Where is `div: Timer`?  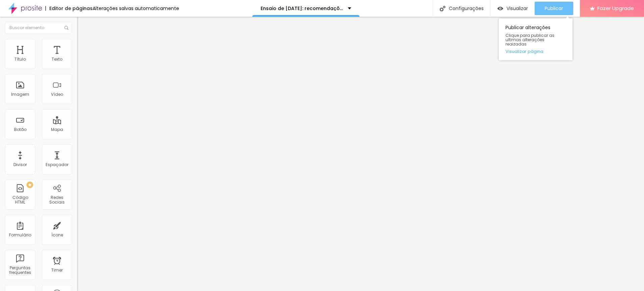
div: Timer is located at coordinates (57, 271).